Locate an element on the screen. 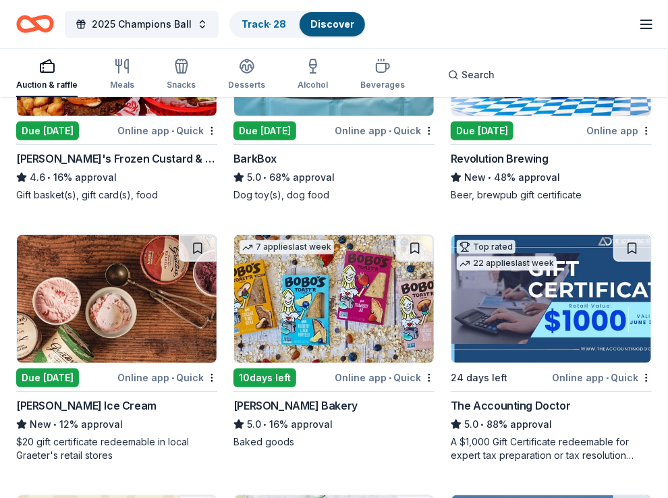 This screenshot has height=498, width=668. div: 48% approval is located at coordinates (551, 177).